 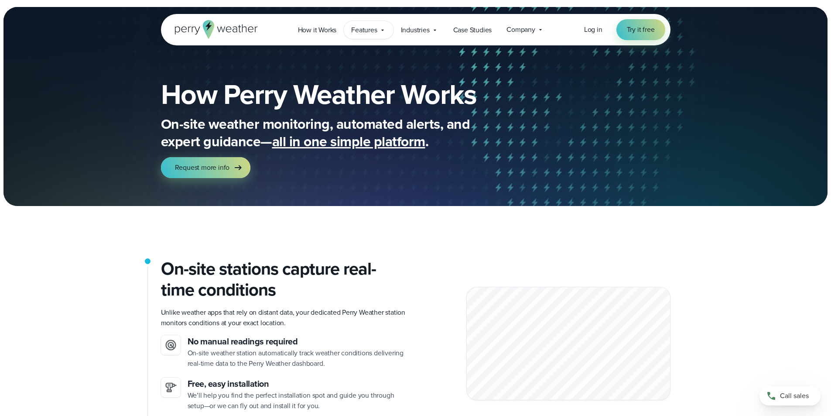 What do you see at coordinates (298, 401) in the screenshot?
I see `p: We’ll help you find the perfect installation spot and guide you through setup—or we can fly out a...` at bounding box center [298, 401].